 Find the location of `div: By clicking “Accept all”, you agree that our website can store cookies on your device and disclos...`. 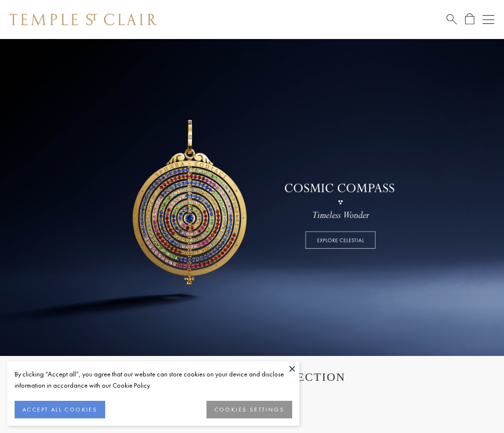

div: By clicking “Accept all”, you agree that our website can store cookies on your device and disclos... is located at coordinates (154, 380).